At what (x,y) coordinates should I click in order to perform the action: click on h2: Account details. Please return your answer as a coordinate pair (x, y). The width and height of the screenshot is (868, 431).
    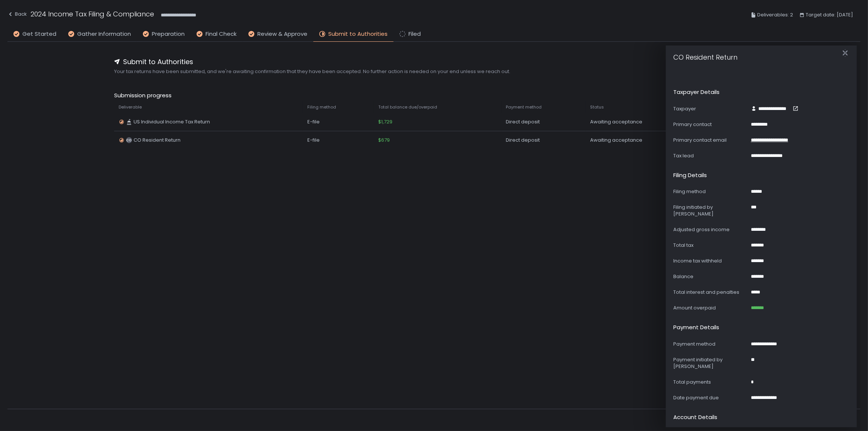
    Looking at the image, I should click on (696, 418).